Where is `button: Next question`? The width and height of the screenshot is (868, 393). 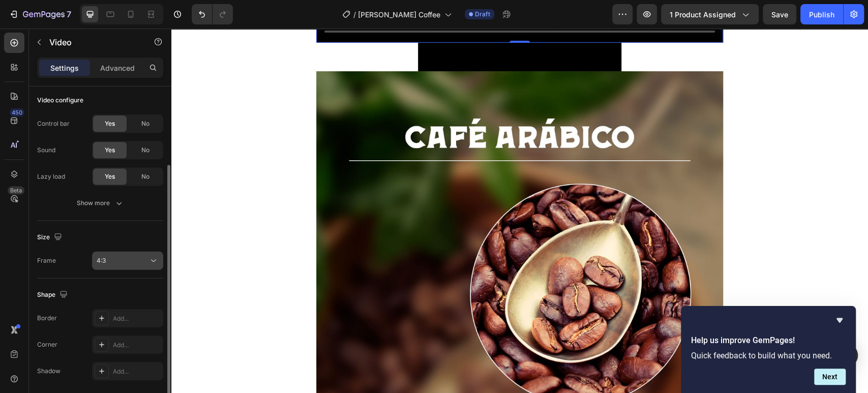 button: Next question is located at coordinates (829, 377).